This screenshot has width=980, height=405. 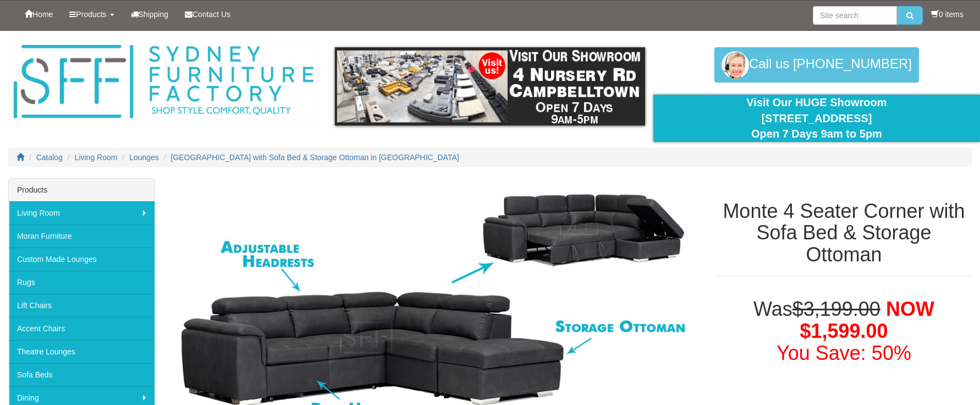 I want to click on span: Shipping, so click(x=154, y=15).